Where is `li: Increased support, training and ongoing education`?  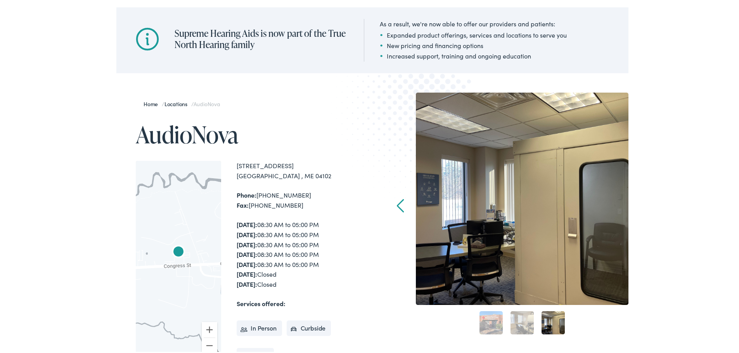 li: Increased support, training and ongoing education is located at coordinates (473, 54).